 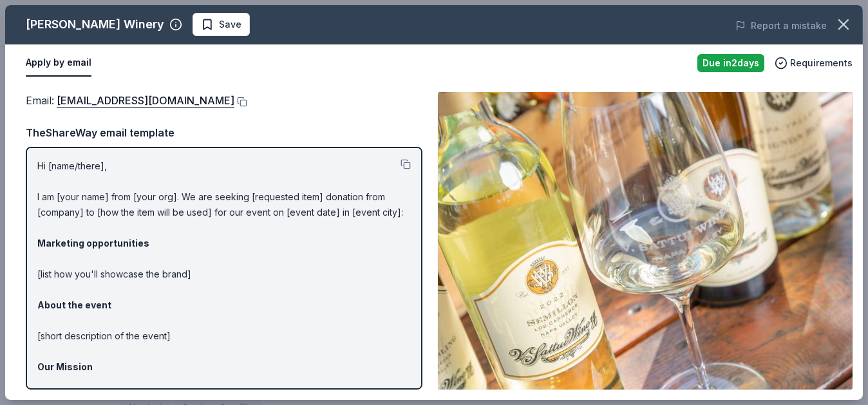 What do you see at coordinates (821, 63) in the screenshot?
I see `span: Requirements` at bounding box center [821, 63].